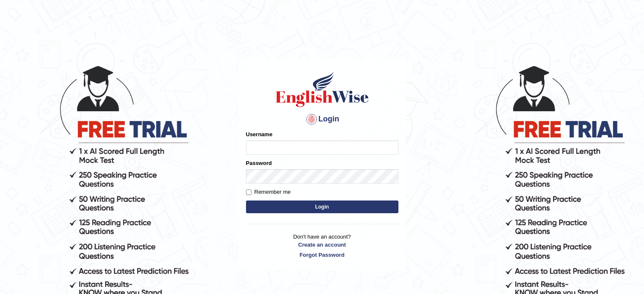 This screenshot has height=294, width=644. What do you see at coordinates (258, 163) in the screenshot?
I see `label: Password` at bounding box center [258, 163].